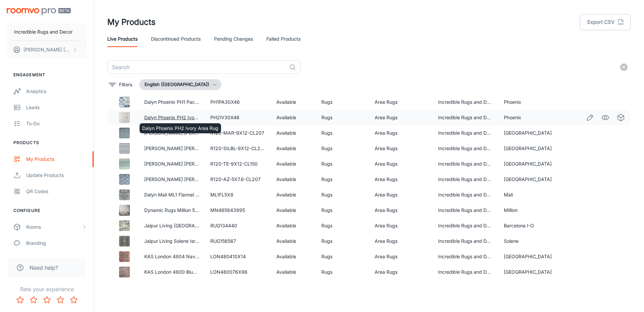 This screenshot has height=312, width=644. What do you see at coordinates (238, 148) in the screenshot?
I see `td: R120-SILBL-9X12-CL205` at bounding box center [238, 148].